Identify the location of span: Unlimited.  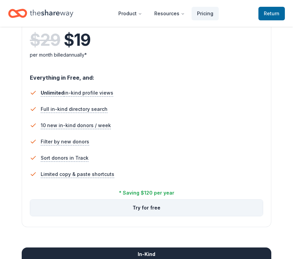
(52, 93).